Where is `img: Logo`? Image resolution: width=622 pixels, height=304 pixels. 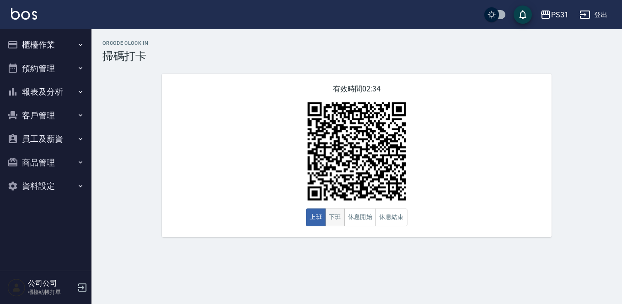 img: Logo is located at coordinates (24, 14).